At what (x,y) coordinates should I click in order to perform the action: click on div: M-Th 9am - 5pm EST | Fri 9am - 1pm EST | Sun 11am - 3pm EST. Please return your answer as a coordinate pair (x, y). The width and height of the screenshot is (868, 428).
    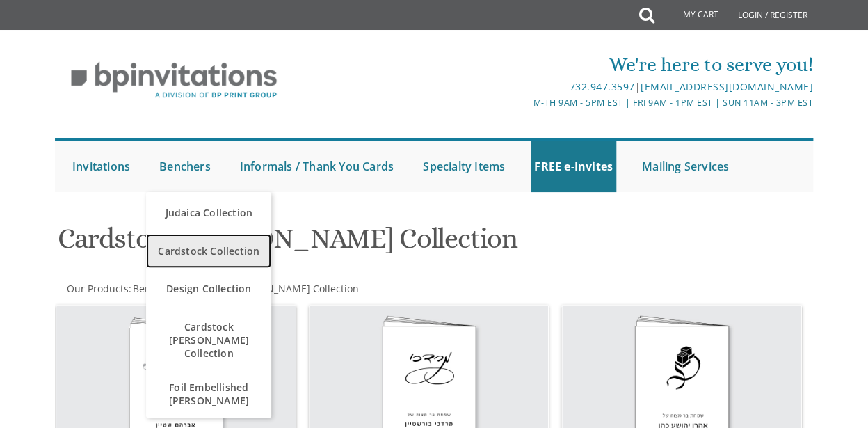
    Looking at the image, I should click on (561, 102).